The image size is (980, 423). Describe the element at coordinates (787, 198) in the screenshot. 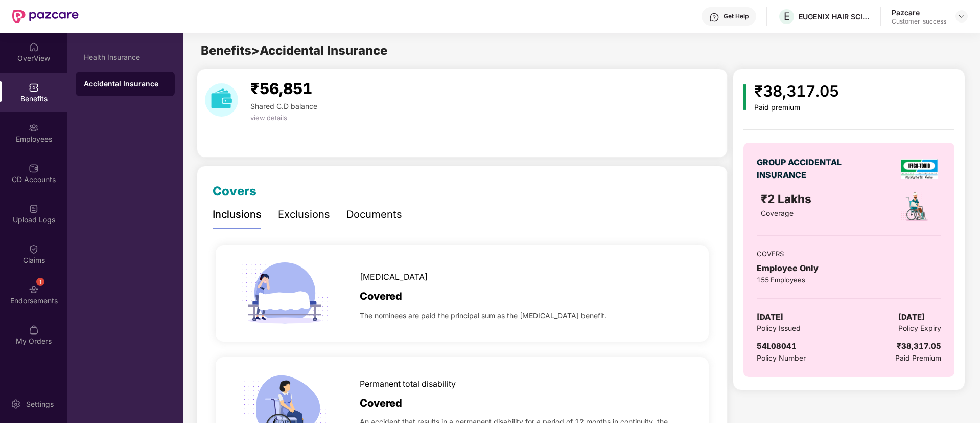

I see `span: ₹2 Lakhs` at that location.